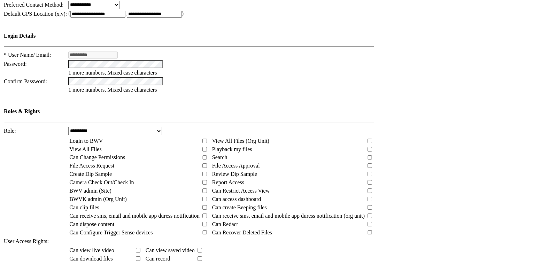 This screenshot has height=264, width=541. What do you see at coordinates (242, 232) in the screenshot?
I see `span: Can Recover Deleted Files` at bounding box center [242, 232].